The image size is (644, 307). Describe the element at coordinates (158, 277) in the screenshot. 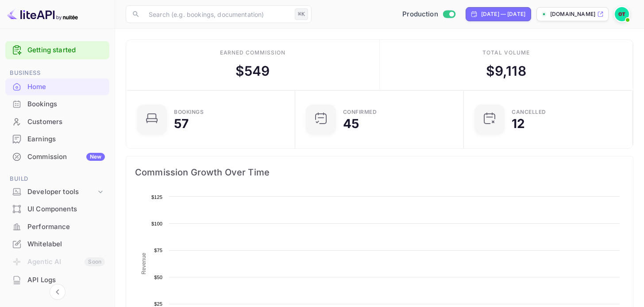

I see `text: $50` at that location.